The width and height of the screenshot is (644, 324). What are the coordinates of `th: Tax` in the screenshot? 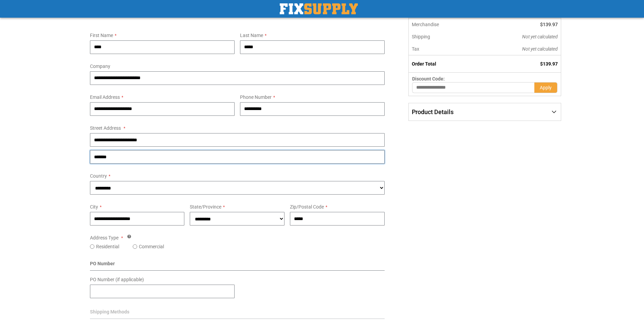 It's located at (442, 49).